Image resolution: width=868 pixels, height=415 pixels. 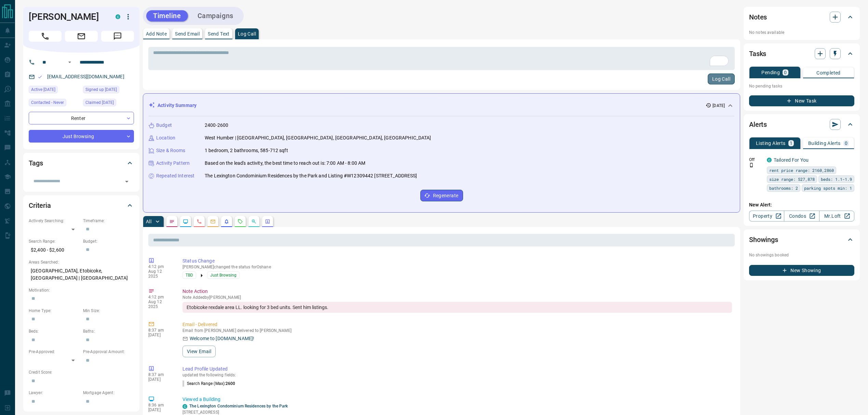 I want to click on p: Home Type:, so click(x=54, y=311).